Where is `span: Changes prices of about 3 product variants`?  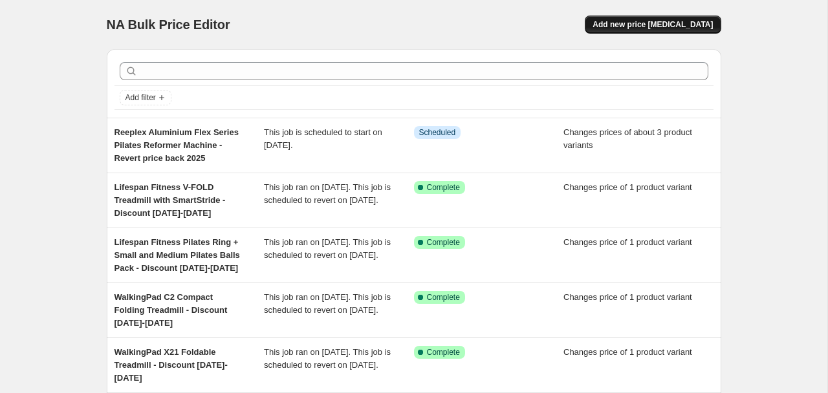 span: Changes prices of about 3 product variants is located at coordinates (628, 138).